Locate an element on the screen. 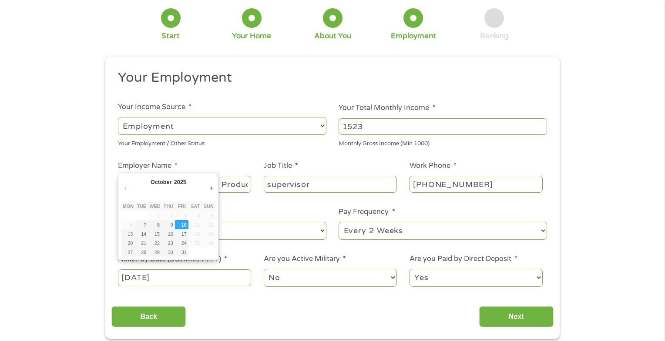 The image size is (665, 341). button: 16 is located at coordinates (168, 234).